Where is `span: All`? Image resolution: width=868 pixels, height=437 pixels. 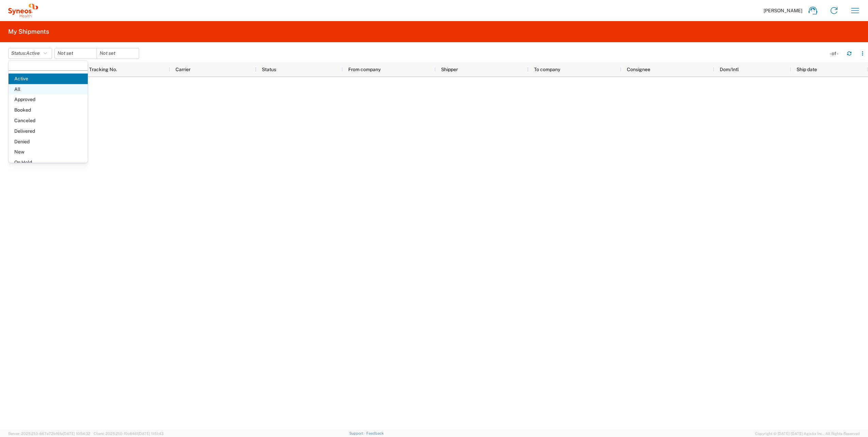 span: All is located at coordinates (48, 89).